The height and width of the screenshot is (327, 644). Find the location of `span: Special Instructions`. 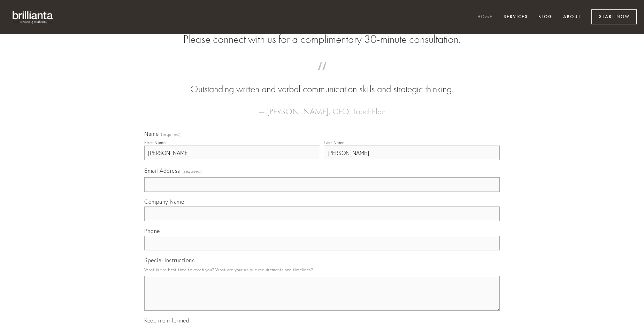

span: Special Instructions is located at coordinates (170, 260).